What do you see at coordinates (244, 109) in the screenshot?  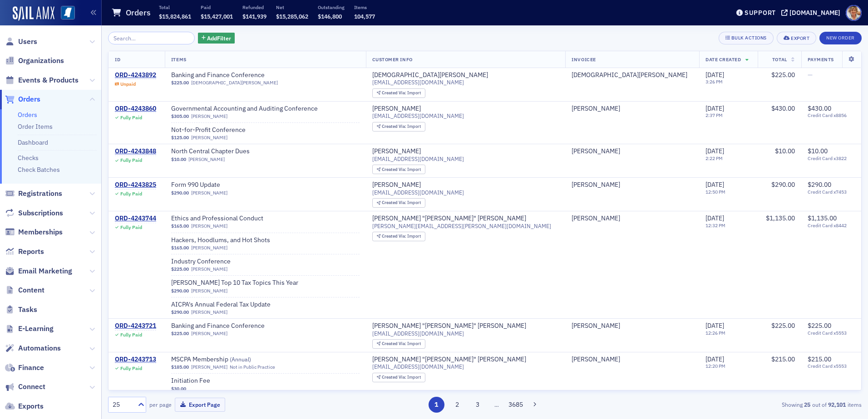 I see `a: Governmental Accounting and Auditing Conference` at bounding box center [244, 109].